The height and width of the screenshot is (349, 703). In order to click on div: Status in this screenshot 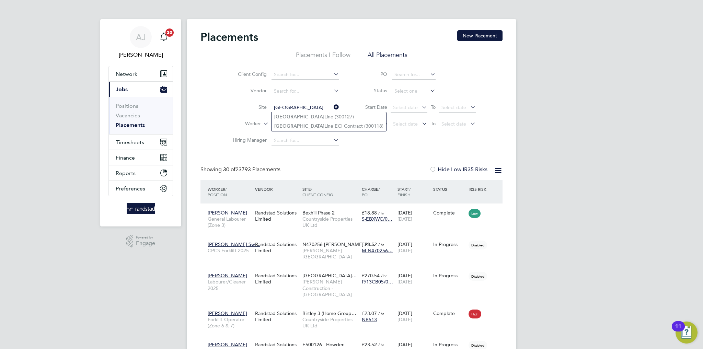, I will do `click(450, 189)`.